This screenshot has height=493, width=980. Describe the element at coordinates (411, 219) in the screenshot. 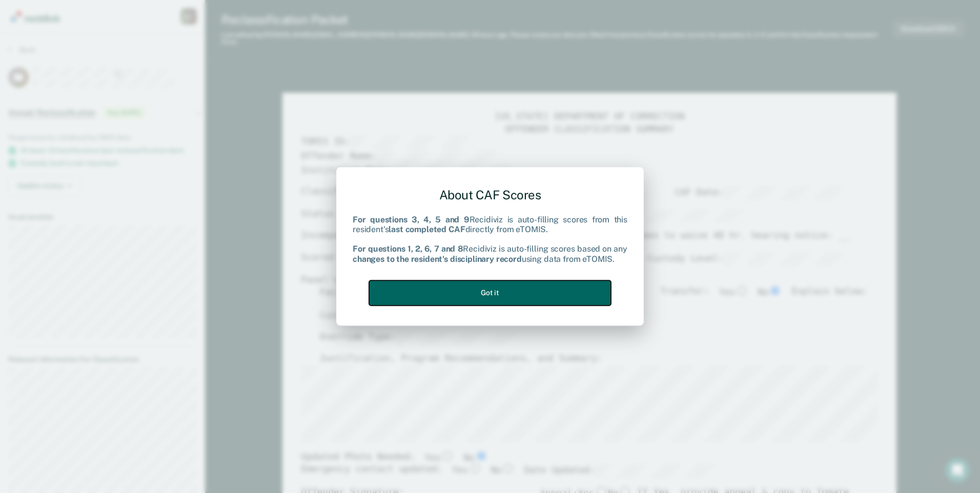

I see `b: For questions 3, 4, 5 and 9` at that location.